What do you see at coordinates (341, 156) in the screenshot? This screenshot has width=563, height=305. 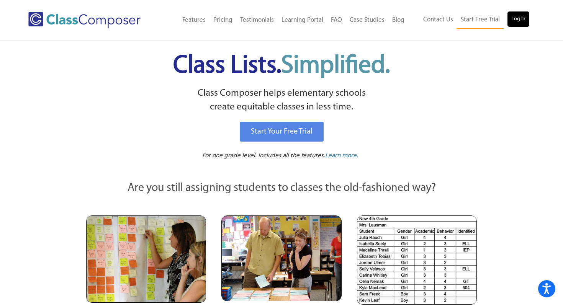 I see `a: Learn more.` at bounding box center [341, 156].